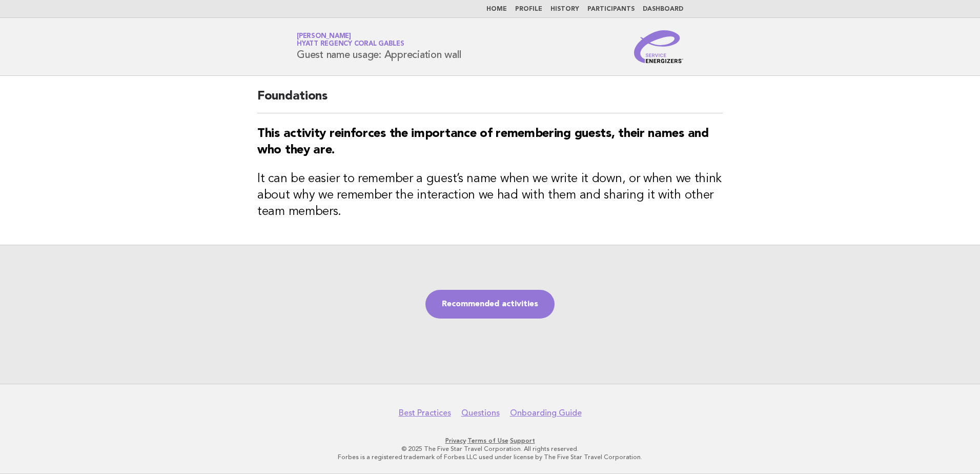  Describe the element at coordinates (659, 46) in the screenshot. I see `img: Service Energizers` at that location.